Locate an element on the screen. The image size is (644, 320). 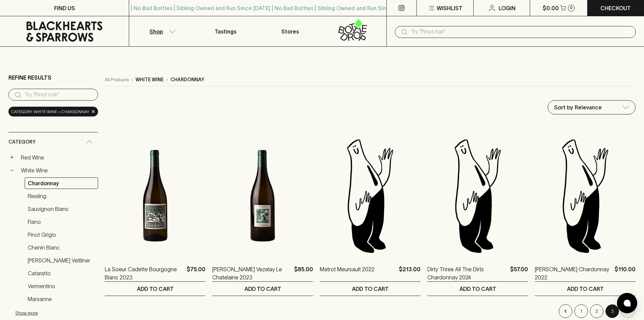
a: Dirty Three All The Dirts Chardonnay 2024 is located at coordinates (468, 273).